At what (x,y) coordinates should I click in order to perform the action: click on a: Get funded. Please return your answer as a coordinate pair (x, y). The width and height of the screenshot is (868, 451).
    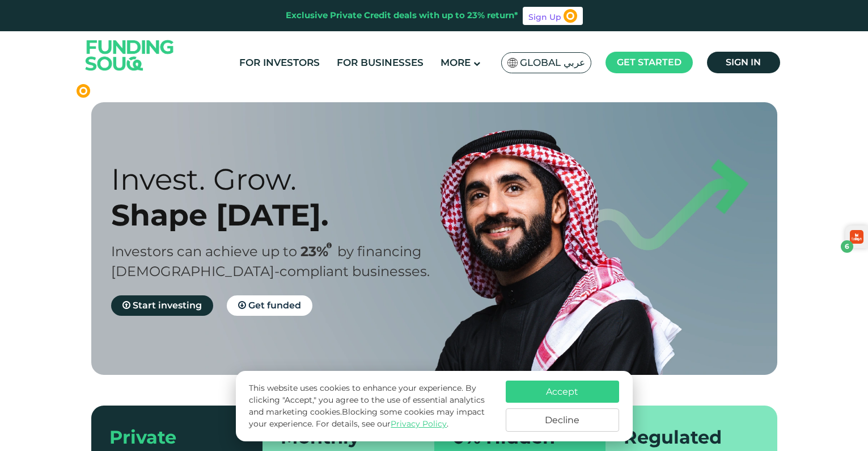
    Looking at the image, I should click on (269, 305).